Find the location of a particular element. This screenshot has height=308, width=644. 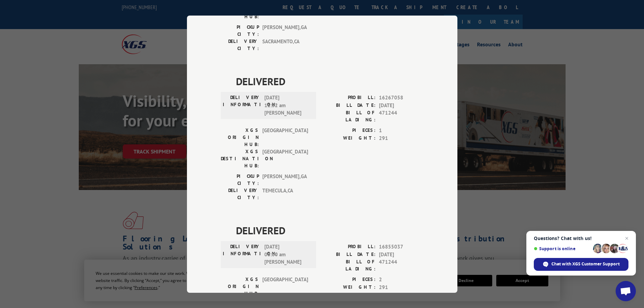

span: 1 is located at coordinates (401, 131).